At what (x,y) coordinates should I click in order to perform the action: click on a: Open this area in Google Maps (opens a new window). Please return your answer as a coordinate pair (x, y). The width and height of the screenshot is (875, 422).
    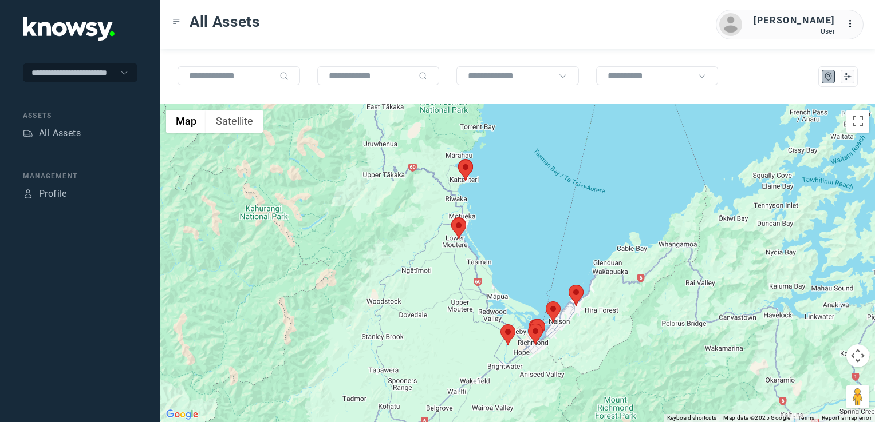
    Looking at the image, I should click on (182, 415).